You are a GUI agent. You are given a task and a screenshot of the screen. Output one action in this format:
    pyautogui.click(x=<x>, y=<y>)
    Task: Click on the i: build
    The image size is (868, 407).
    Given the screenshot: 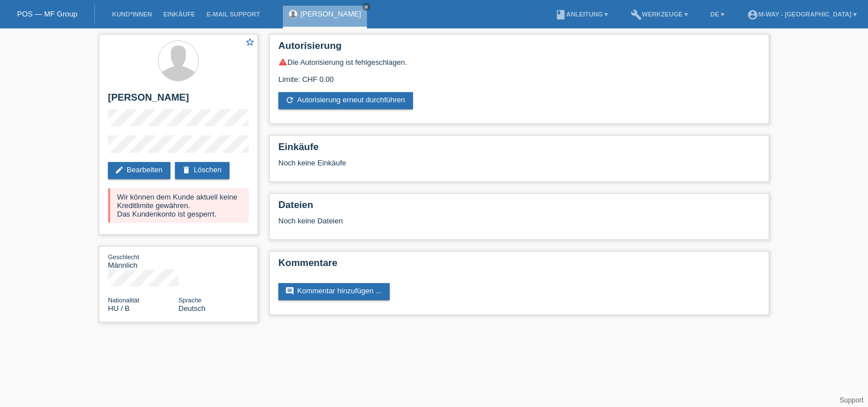 What is the action you would take?
    pyautogui.click(x=636, y=14)
    